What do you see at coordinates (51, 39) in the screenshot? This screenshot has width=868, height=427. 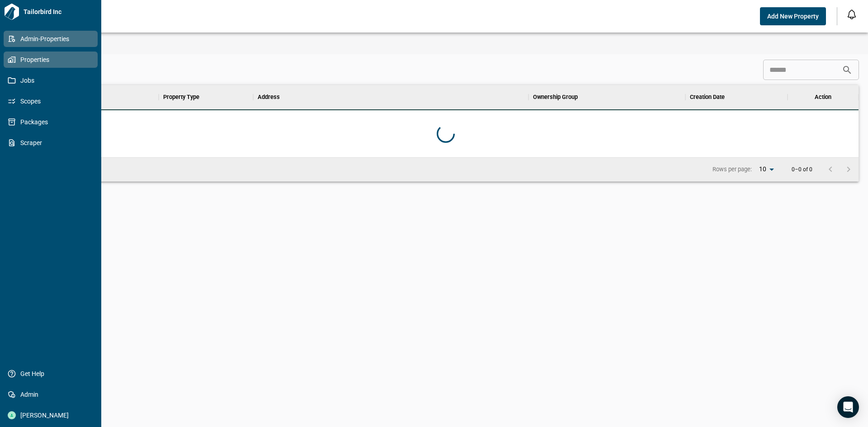 I see `a: Admin-Properties` at bounding box center [51, 39].